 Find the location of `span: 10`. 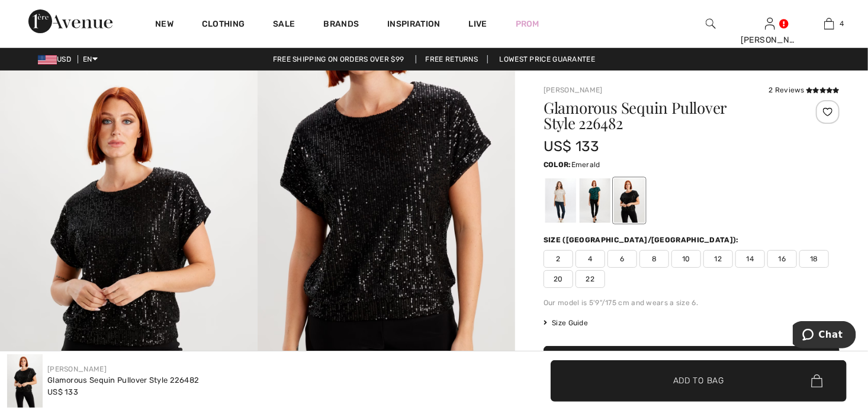

span: 10 is located at coordinates (686, 259).